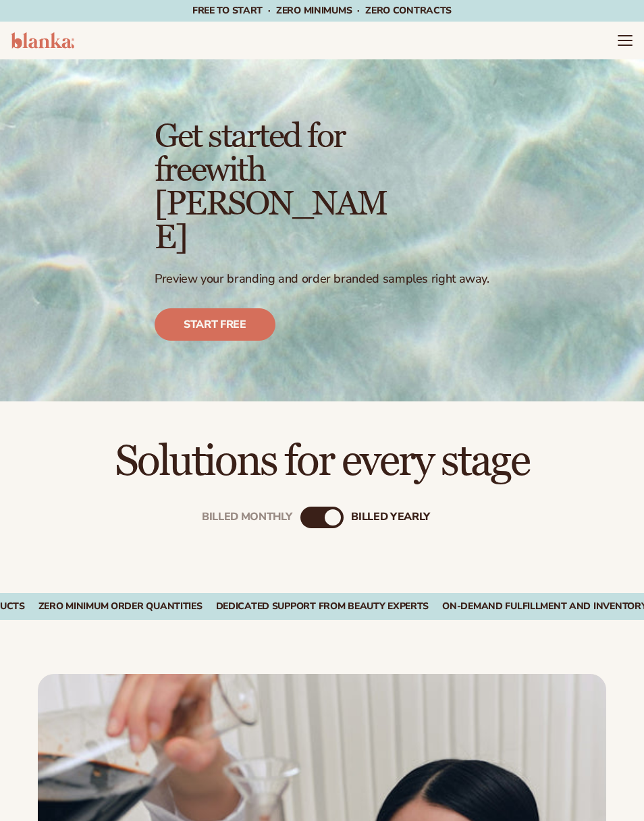  Describe the element at coordinates (120, 607) in the screenshot. I see `div: Zero Minimum Order QuantitieS` at that location.